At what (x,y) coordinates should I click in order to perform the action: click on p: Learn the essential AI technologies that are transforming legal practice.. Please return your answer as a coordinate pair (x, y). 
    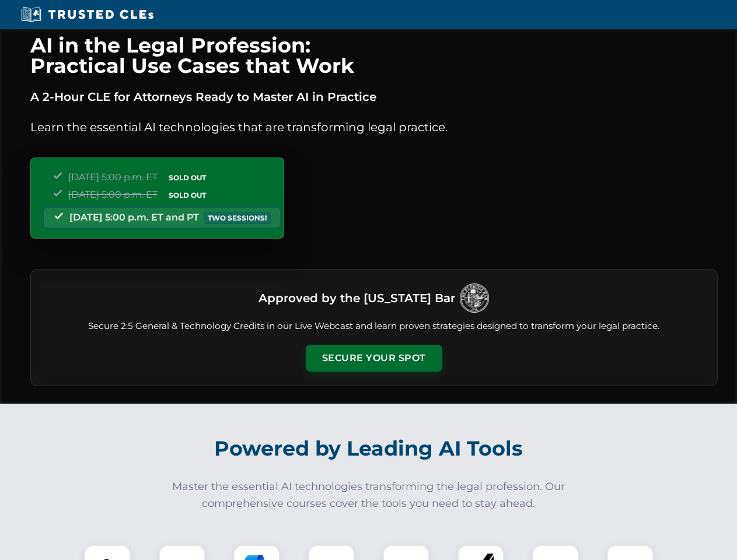
    Looking at the image, I should click on (374, 127).